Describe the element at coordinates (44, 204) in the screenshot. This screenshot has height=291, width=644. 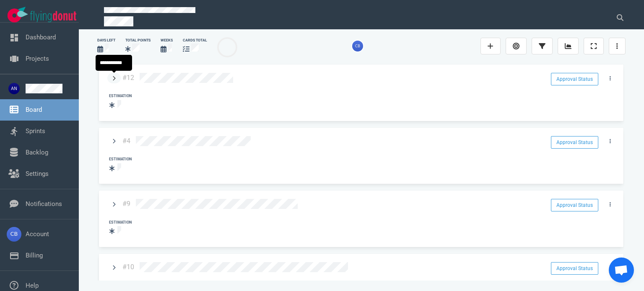
I see `a: Notifications` at that location.